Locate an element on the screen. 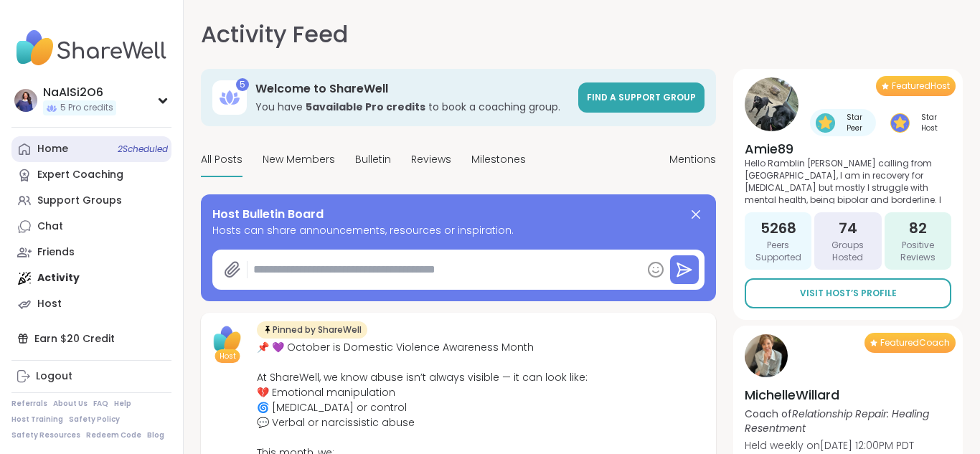 This screenshot has height=454, width=980. div: Pinned by ShareWell is located at coordinates (312, 330).